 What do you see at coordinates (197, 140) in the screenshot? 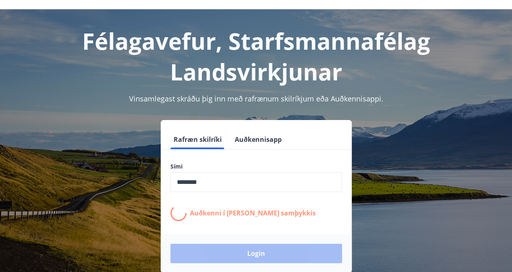
I see `button: Rafræn skilríki` at bounding box center [197, 140].